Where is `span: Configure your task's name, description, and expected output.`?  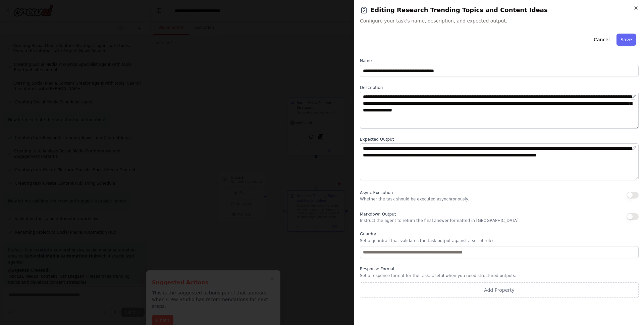
span: Configure your task's name, description, and expected output. is located at coordinates (499, 21).